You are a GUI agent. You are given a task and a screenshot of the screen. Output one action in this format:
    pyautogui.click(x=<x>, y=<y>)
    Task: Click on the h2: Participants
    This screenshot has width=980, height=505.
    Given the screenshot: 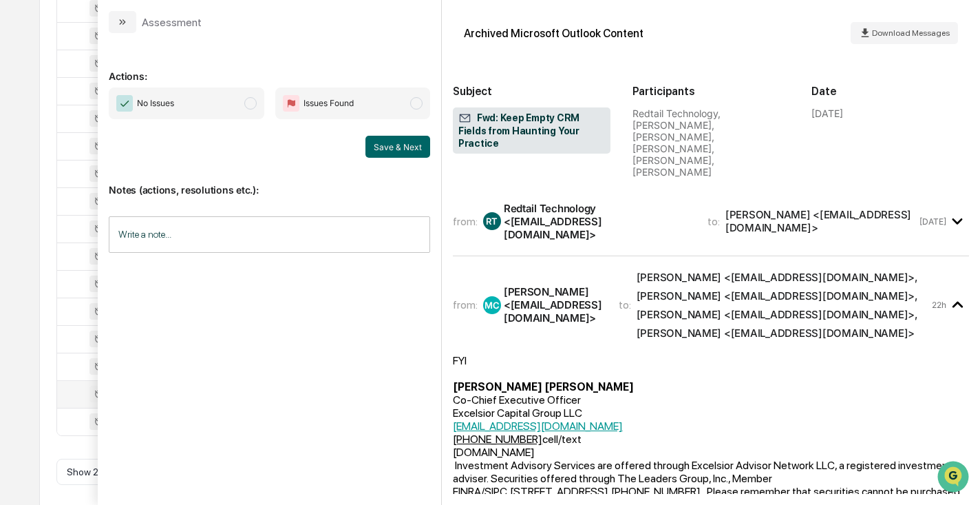 What is the action you would take?
    pyautogui.click(x=711, y=91)
    